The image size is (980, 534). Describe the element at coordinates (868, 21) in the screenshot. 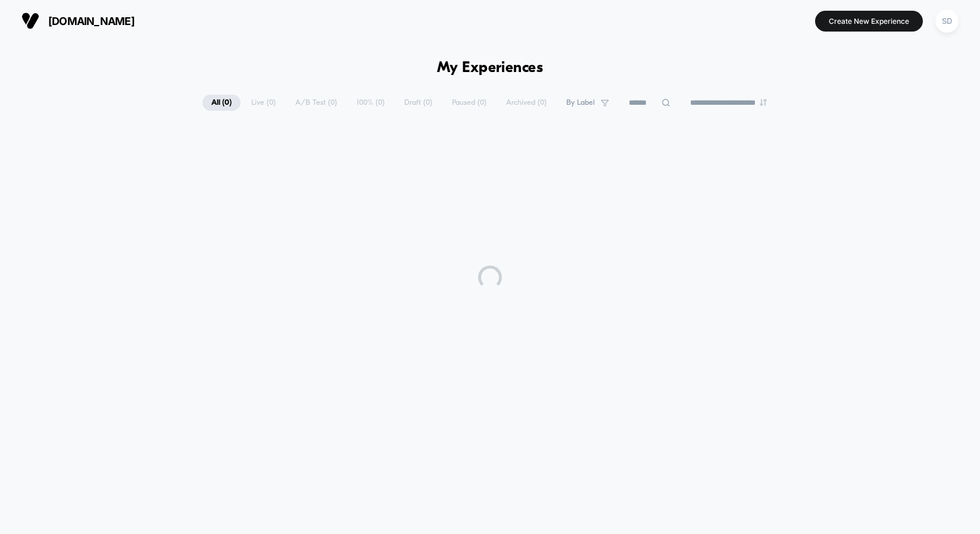

I see `button: Create New Experience` at that location.